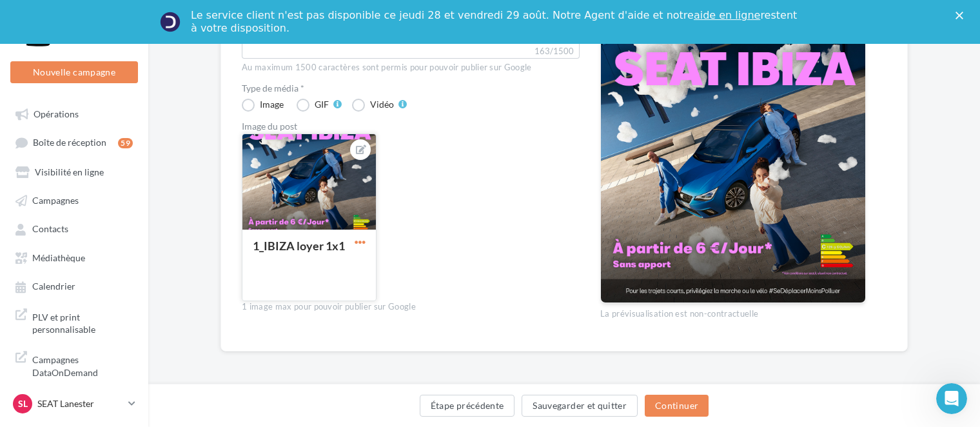 This screenshot has width=980, height=427. Describe the element at coordinates (411, 127) in the screenshot. I see `div: Image du post` at that location.